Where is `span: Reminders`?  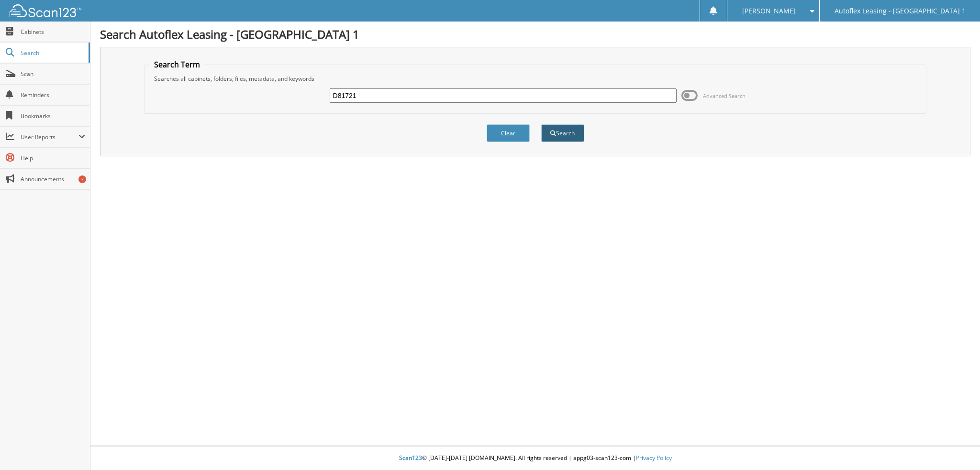
span: Reminders is located at coordinates (53, 95).